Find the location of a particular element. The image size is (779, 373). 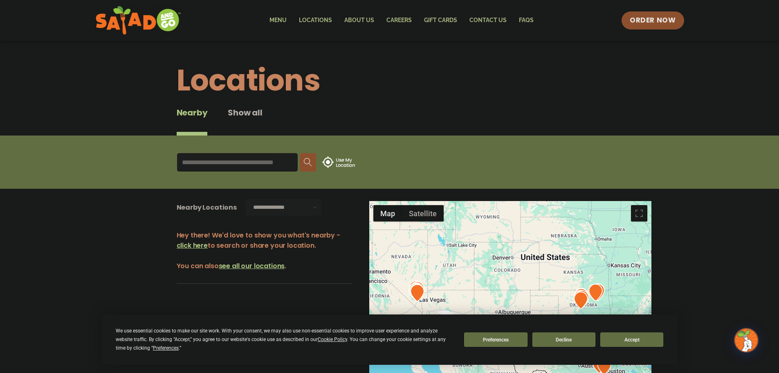

h1: Locations is located at coordinates (390, 80).